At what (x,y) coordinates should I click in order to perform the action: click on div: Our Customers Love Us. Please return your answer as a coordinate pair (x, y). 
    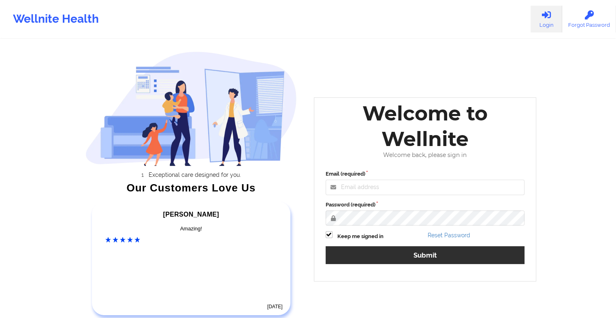
    Looking at the image, I should click on (191, 188).